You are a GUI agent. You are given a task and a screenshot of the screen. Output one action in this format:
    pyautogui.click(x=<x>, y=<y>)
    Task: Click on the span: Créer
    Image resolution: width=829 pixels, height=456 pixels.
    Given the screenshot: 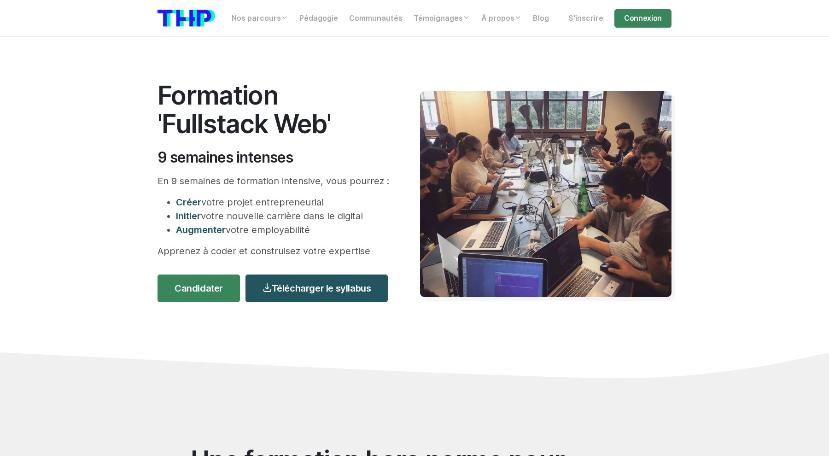 What is the action you would take?
    pyautogui.click(x=188, y=202)
    